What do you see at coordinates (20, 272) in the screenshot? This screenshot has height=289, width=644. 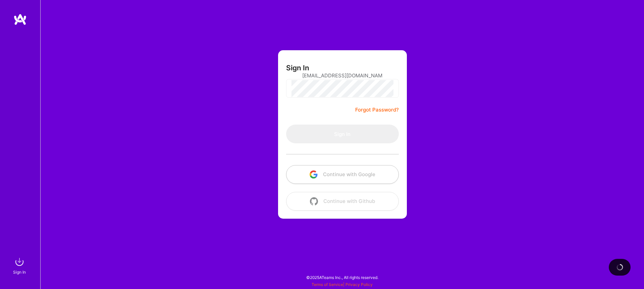 I see `div: Sign In` at bounding box center [20, 272].